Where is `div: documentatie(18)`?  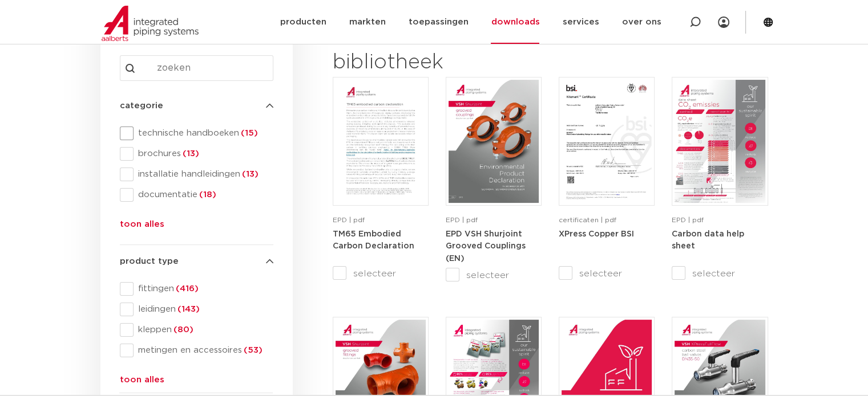 div: documentatie(18) is located at coordinates (196, 195).